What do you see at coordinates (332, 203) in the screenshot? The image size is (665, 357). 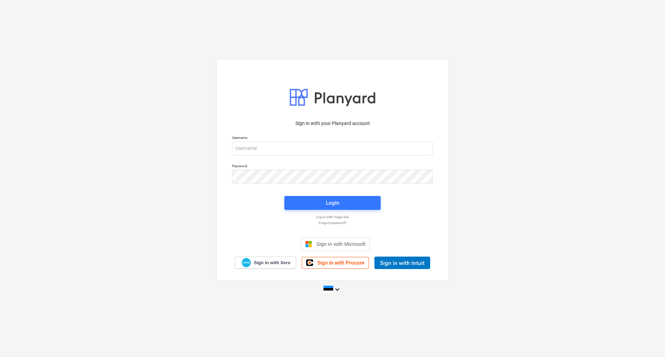 I see `button: Login` at bounding box center [332, 203].